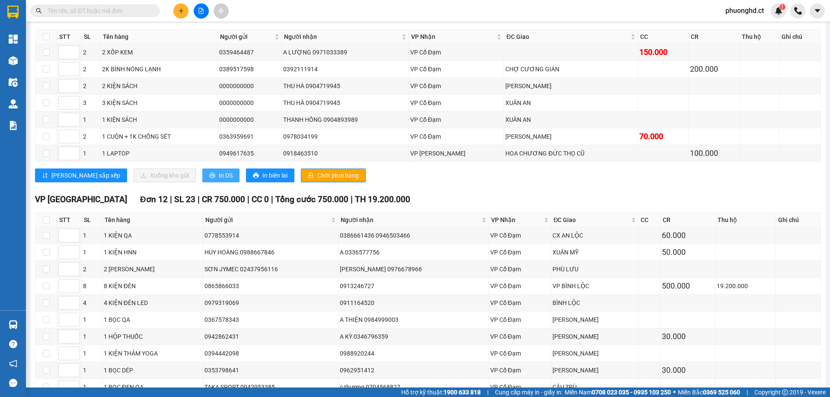 This screenshot has height=397, width=830. What do you see at coordinates (594, 303) in the screenshot?
I see `div: BÌNH LỘC` at bounding box center [594, 303].